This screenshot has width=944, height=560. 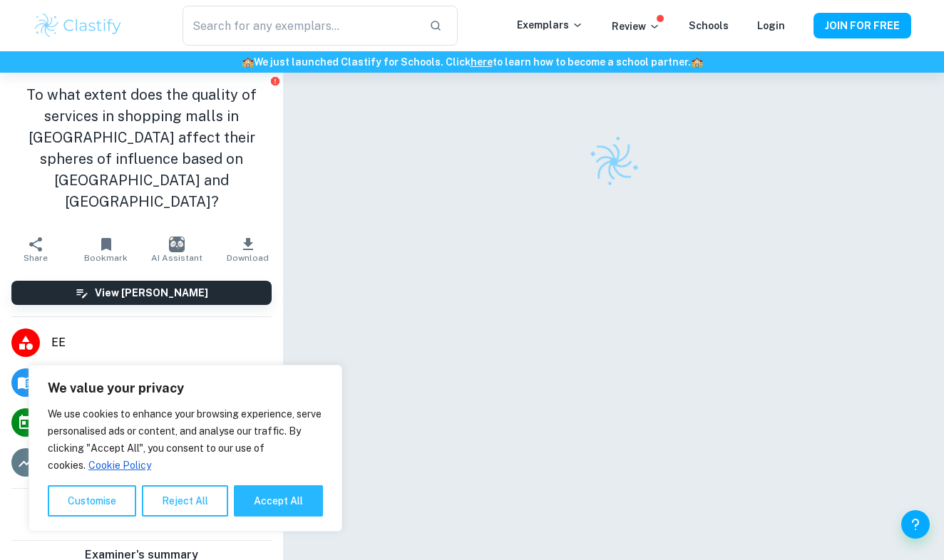 What do you see at coordinates (472, 62) in the screenshot?
I see `h6: We just launched Clastify for Schools. Click to learn how to become a school partner.` at bounding box center [472, 62].